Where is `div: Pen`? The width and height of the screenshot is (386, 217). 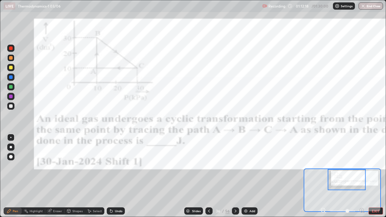 div: Pen is located at coordinates (15, 211).